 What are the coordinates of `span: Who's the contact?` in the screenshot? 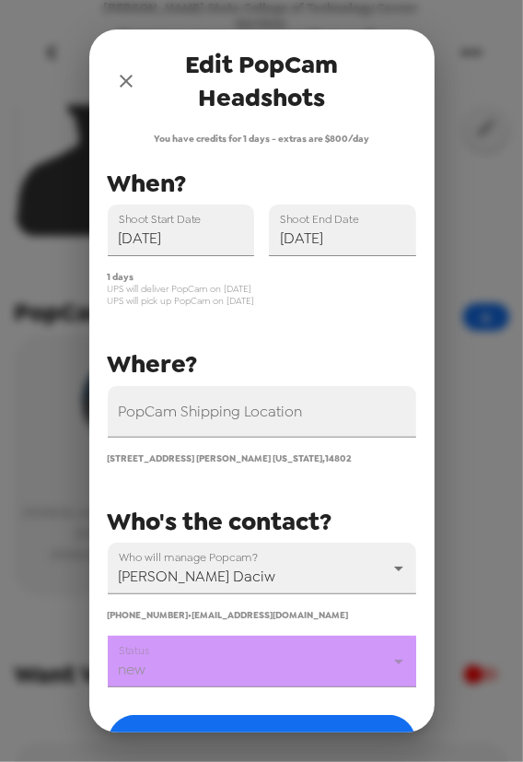 It's located at (220, 522).